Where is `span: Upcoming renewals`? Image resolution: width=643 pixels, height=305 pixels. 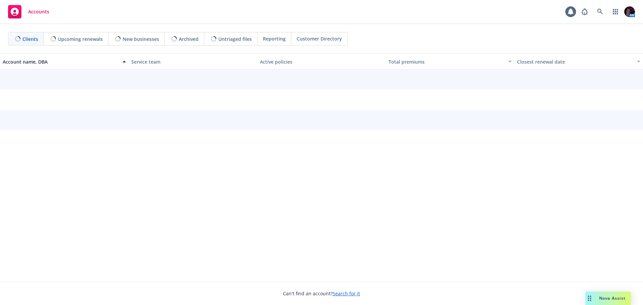
span: Upcoming renewals is located at coordinates (80, 39).